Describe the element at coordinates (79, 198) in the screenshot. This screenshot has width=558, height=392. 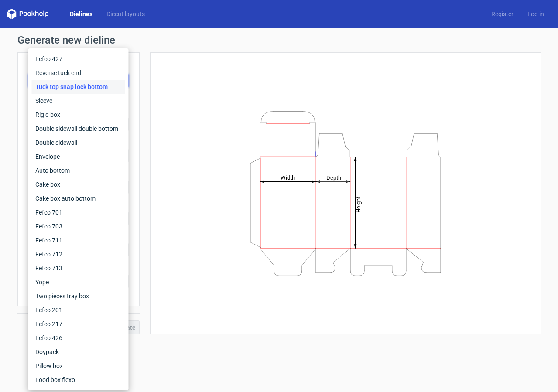
I see `div: Cake box auto bottom` at that location.